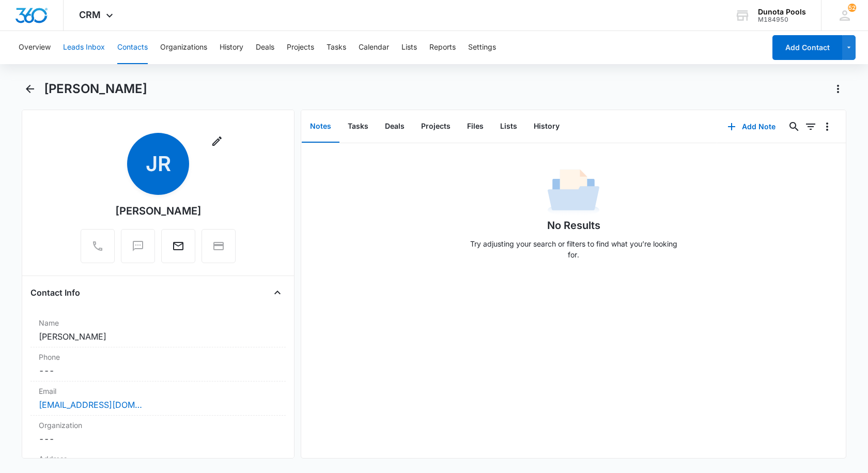  I want to click on label: Phone, so click(158, 356).